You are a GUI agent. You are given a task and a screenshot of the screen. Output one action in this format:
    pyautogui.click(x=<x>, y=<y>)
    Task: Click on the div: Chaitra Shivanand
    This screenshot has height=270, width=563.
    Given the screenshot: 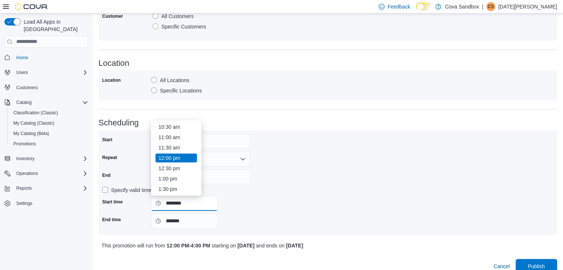 What is the action you would take?
    pyautogui.click(x=491, y=7)
    